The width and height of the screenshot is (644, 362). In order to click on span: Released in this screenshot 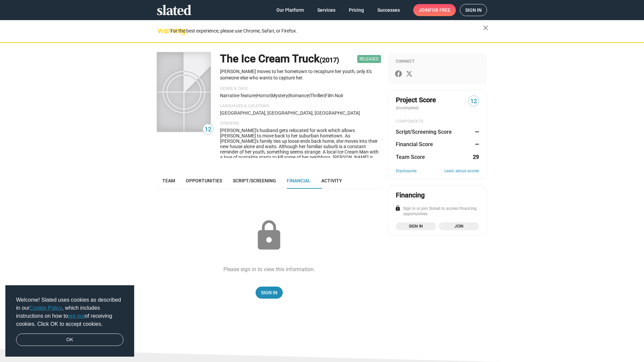, I will do `click(369, 59)`.